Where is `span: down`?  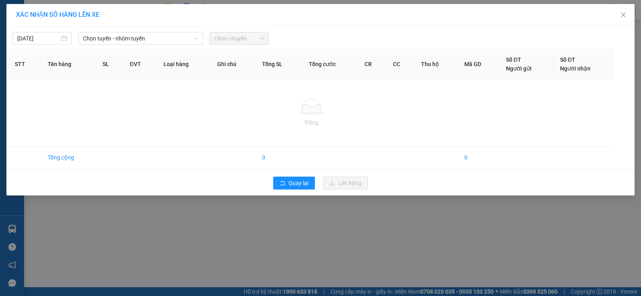 span: down is located at coordinates (196, 38).